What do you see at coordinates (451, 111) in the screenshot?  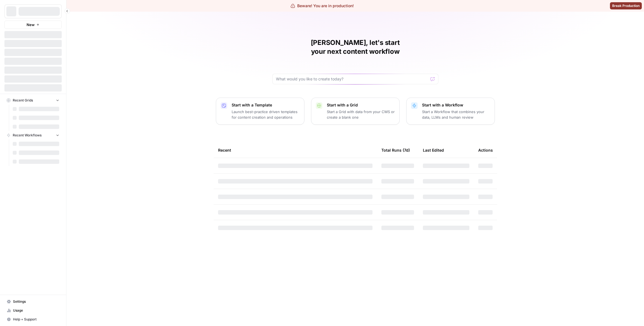 I see `button: Start with a WorkflowStart a Workflow that combines your data, LLMs and human review` at bounding box center [451, 111].